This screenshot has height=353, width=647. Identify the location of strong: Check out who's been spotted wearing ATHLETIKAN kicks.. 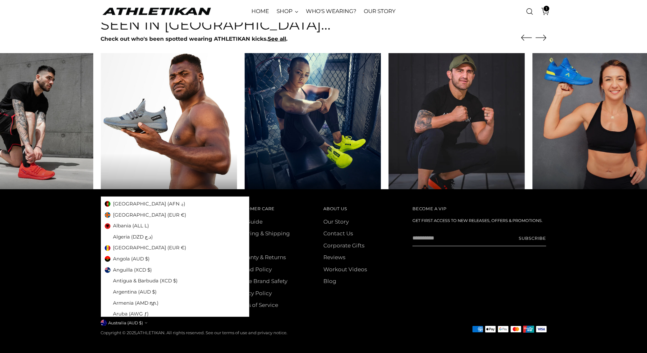
(184, 39).